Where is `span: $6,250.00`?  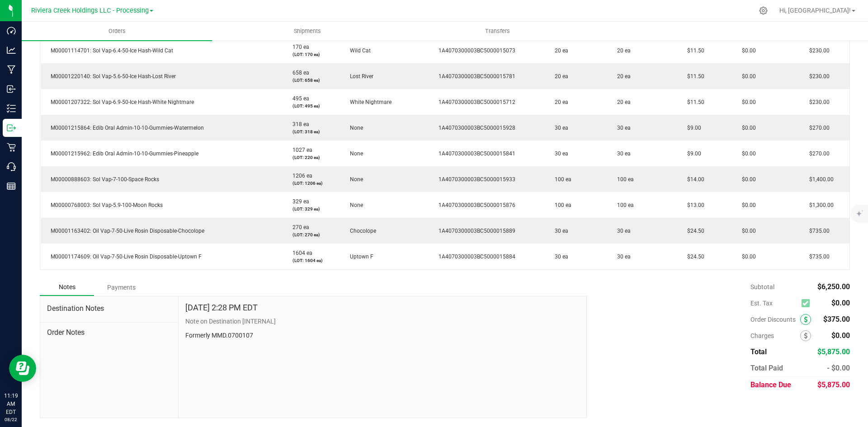 span: $6,250.00 is located at coordinates (834, 286).